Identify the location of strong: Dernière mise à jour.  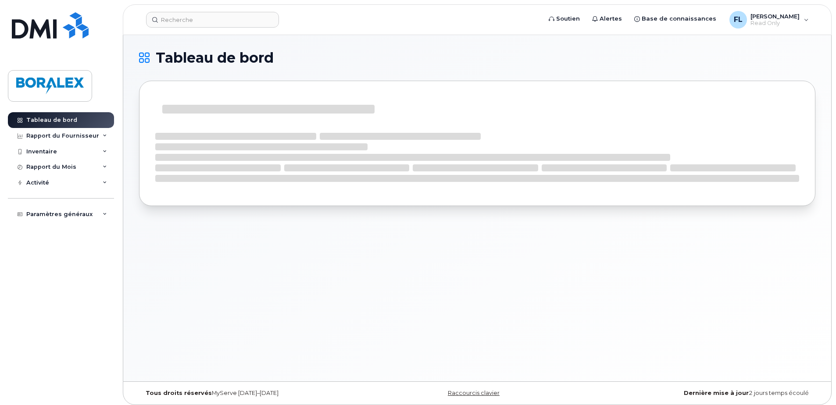
(716, 393).